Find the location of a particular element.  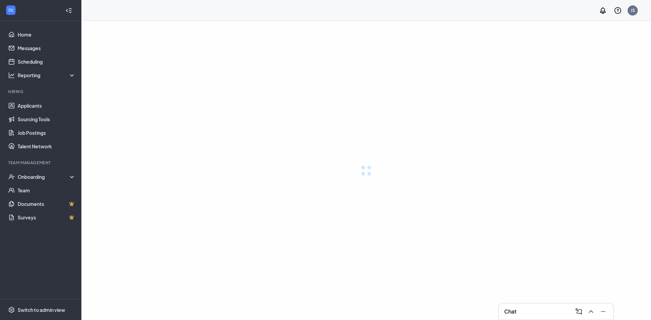

svg: ChevronUp is located at coordinates (591, 312).